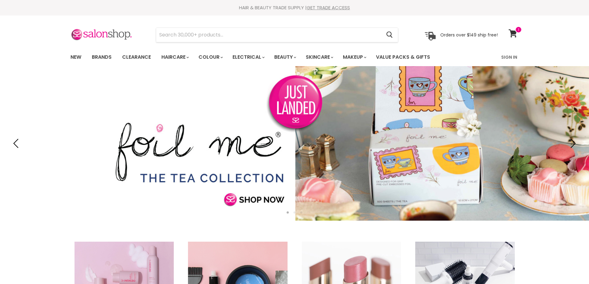 This screenshot has width=589, height=284. Describe the element at coordinates (102, 57) in the screenshot. I see `a: Brands` at that location.